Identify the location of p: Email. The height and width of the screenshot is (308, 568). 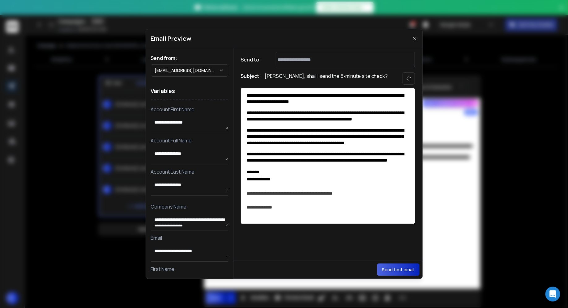
(190, 238).